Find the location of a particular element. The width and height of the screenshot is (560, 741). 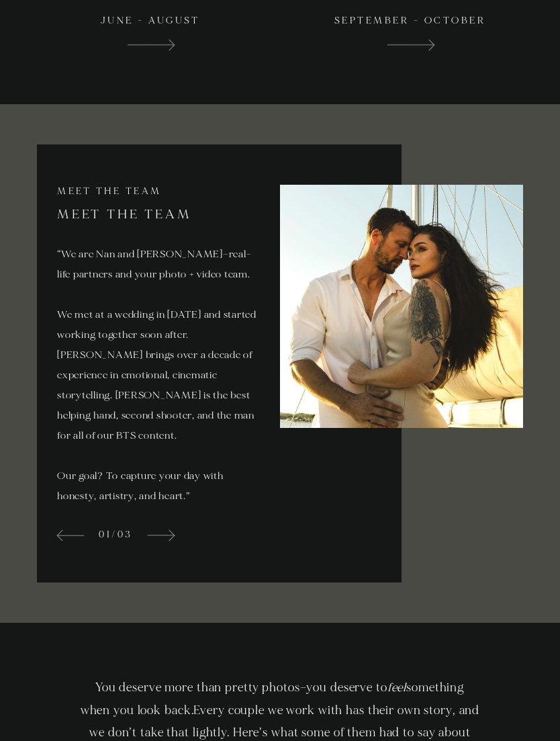

p: June - August is located at coordinates (150, 14).